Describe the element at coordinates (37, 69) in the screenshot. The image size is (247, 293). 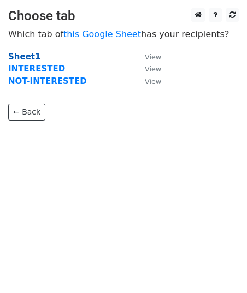
I see `strong: INTERESTED` at that location.